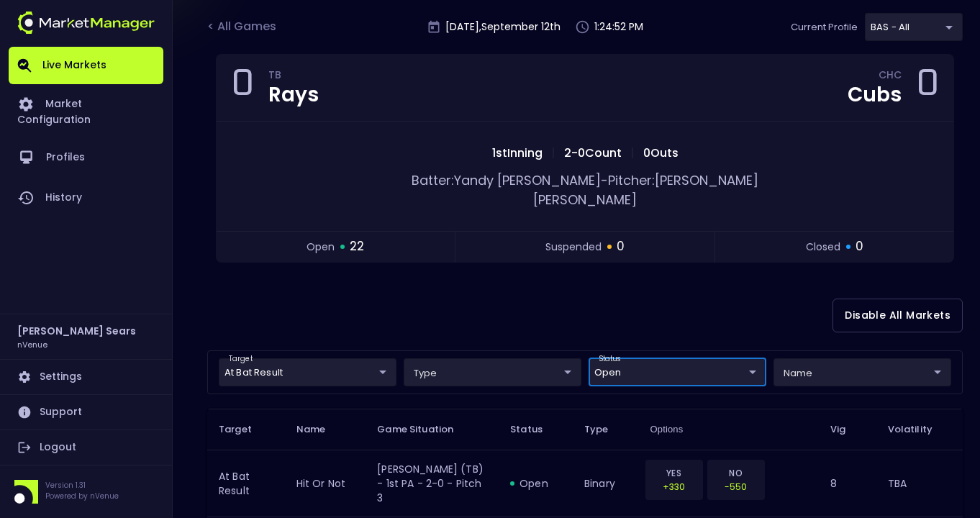 Image resolution: width=980 pixels, height=518 pixels. What do you see at coordinates (619, 27) in the screenshot?
I see `p: 1:24:52 PM` at bounding box center [619, 27].